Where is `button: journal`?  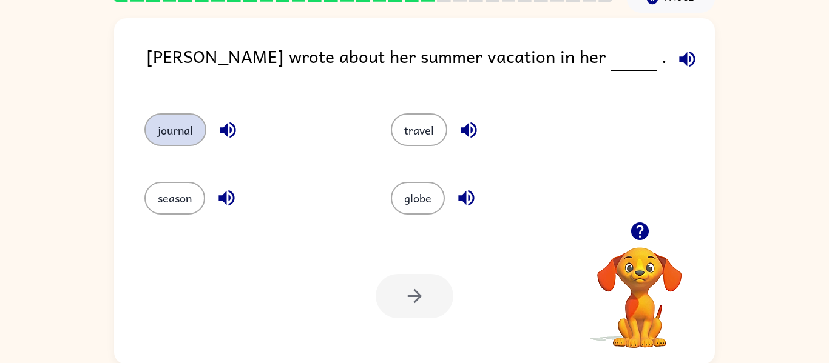 button: journal is located at coordinates (175, 130).